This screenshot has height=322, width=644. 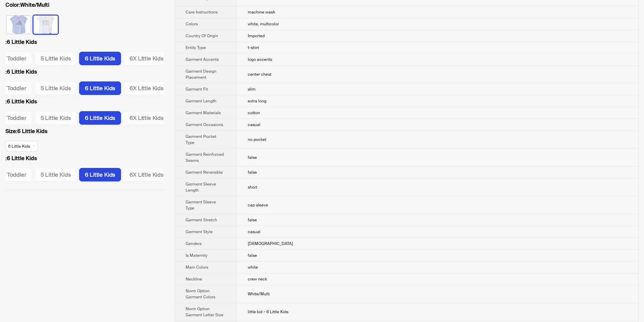 What do you see at coordinates (259, 294) in the screenshot?
I see `span: White/Multi` at bounding box center [259, 294].